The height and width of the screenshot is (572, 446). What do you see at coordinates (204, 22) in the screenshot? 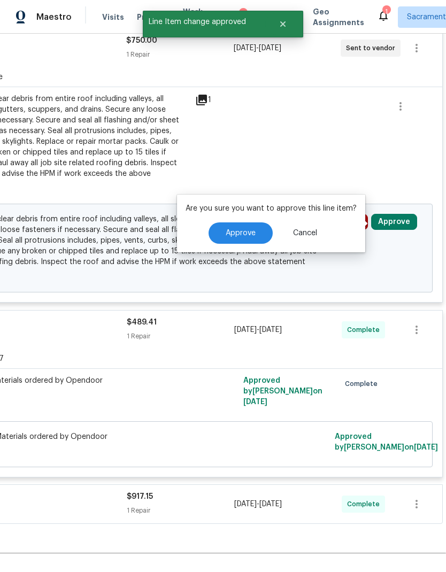
I see `span: Line Item change approved` at bounding box center [204, 22].